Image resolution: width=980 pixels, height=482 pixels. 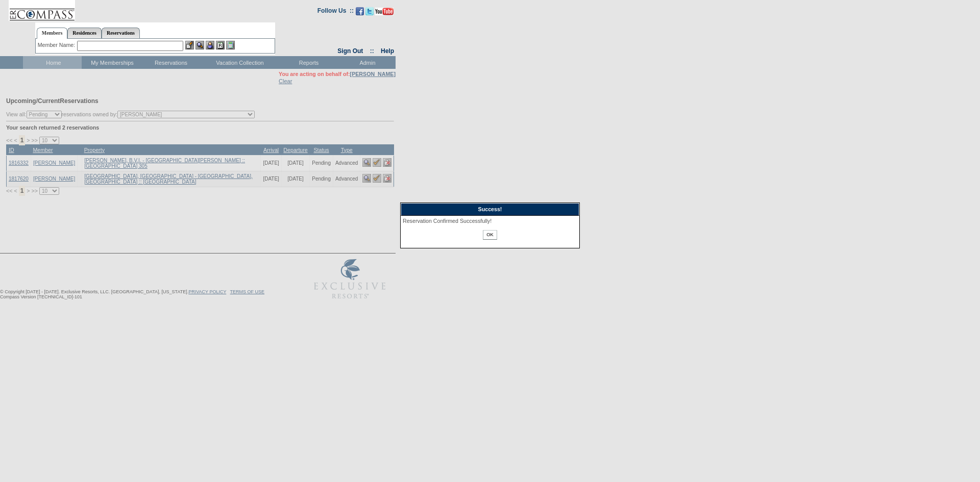 I want to click on div: Success!, so click(x=490, y=209).